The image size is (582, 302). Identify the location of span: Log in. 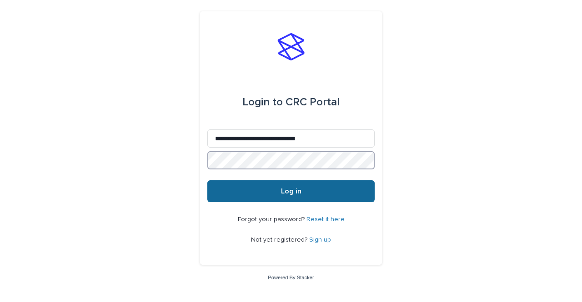
(291, 191).